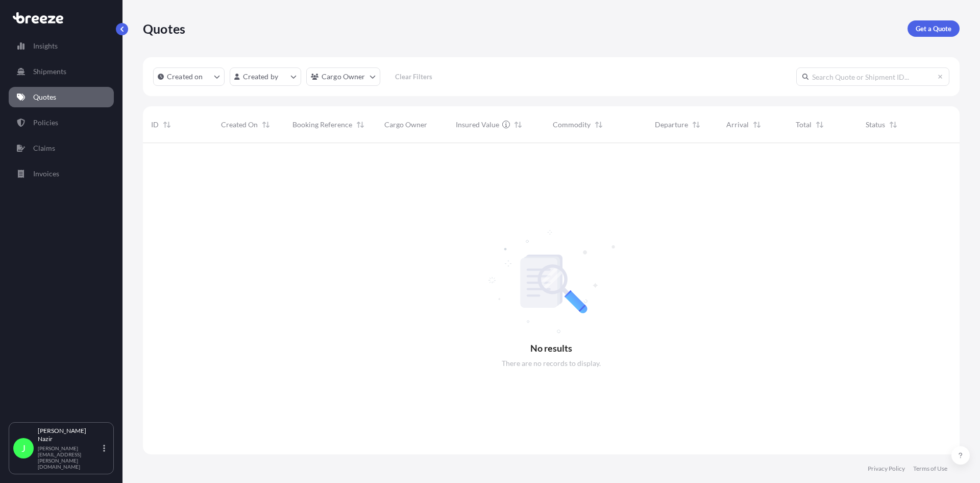 This screenshot has height=483, width=980. I want to click on p: Terms of Use, so click(930, 468).